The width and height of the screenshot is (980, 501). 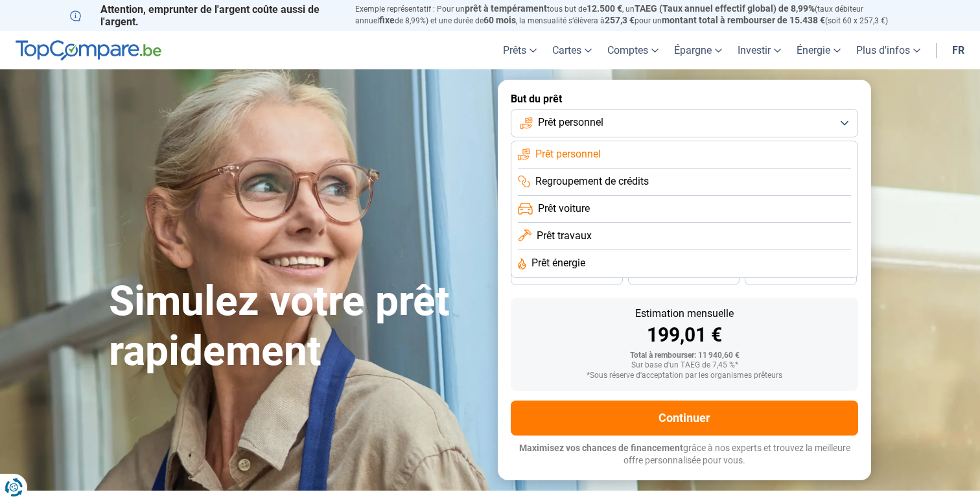 I want to click on img: TopCompare, so click(x=88, y=51).